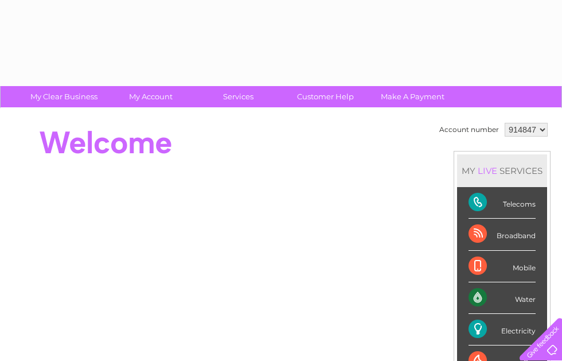 Image resolution: width=562 pixels, height=361 pixels. What do you see at coordinates (502, 329) in the screenshot?
I see `div: Electricity` at bounding box center [502, 329].